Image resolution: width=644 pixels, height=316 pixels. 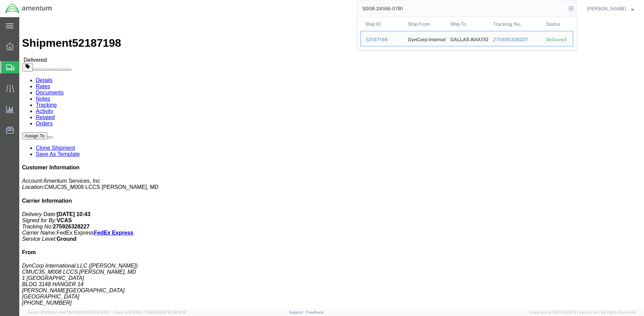 I want to click on div: DynCorp International LLC, so click(x=425, y=38).